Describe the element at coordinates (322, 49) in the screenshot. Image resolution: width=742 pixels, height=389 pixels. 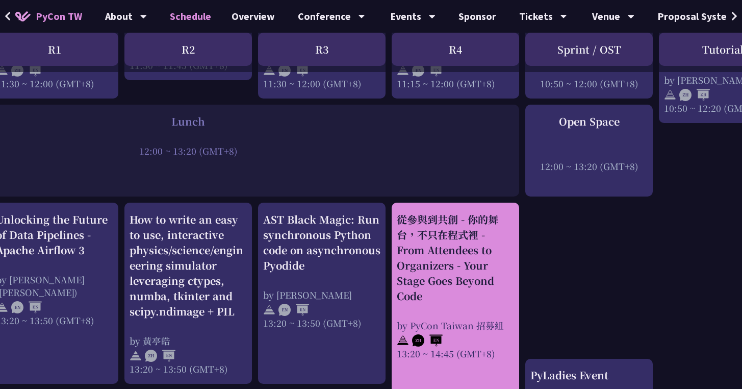
I see `div: R3` at that location.